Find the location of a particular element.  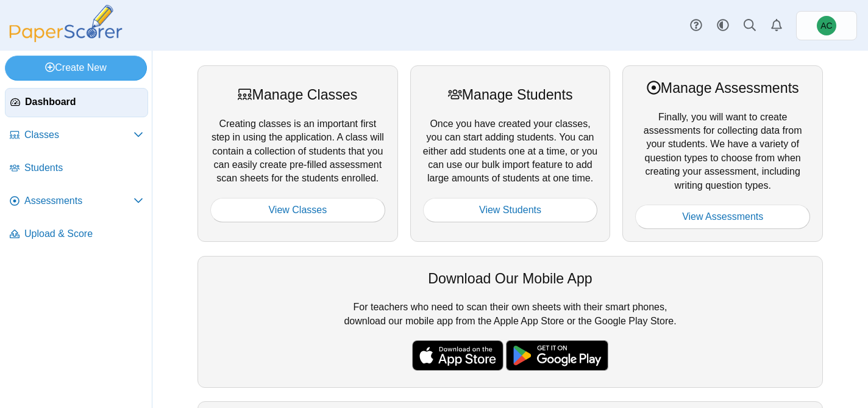

a: Students is located at coordinates (76, 169).